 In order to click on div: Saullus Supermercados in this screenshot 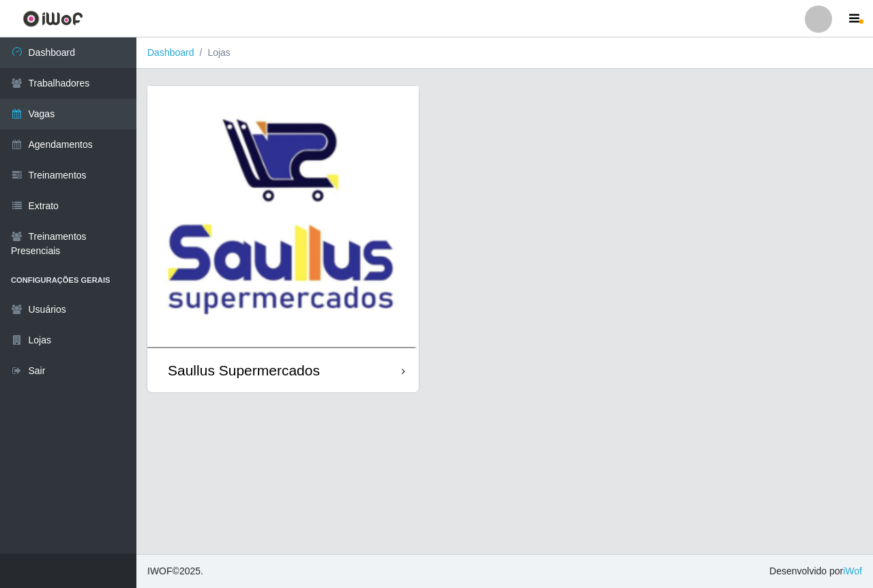, I will do `click(243, 370)`.